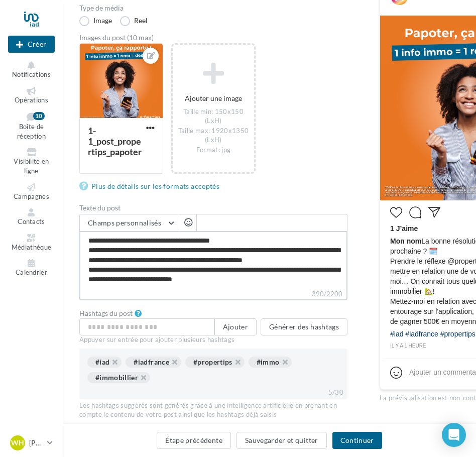 The image size is (476, 457). I want to click on span: Opérations, so click(31, 100).